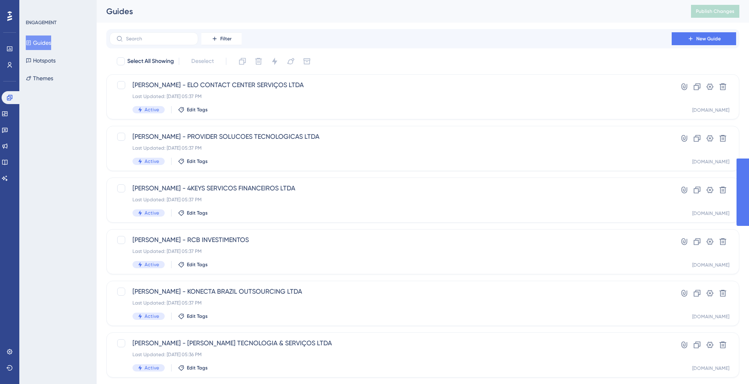 This screenshot has height=384, width=749. What do you see at coordinates (222, 39) in the screenshot?
I see `button: Filter` at bounding box center [222, 39].